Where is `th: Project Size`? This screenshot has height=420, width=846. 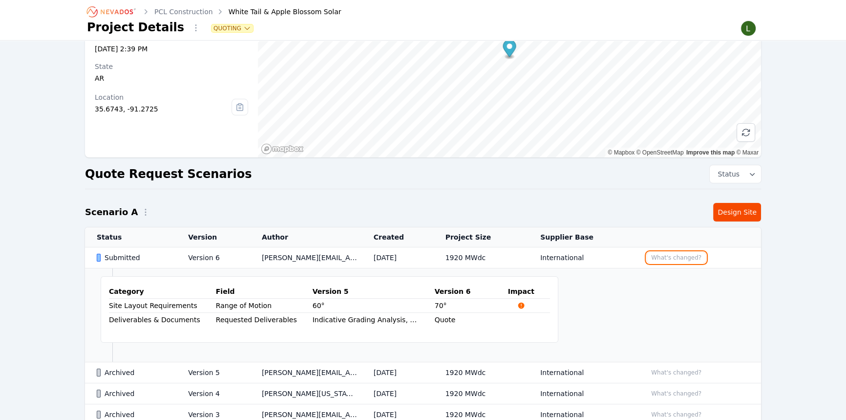 th: Project Size is located at coordinates (481, 237).